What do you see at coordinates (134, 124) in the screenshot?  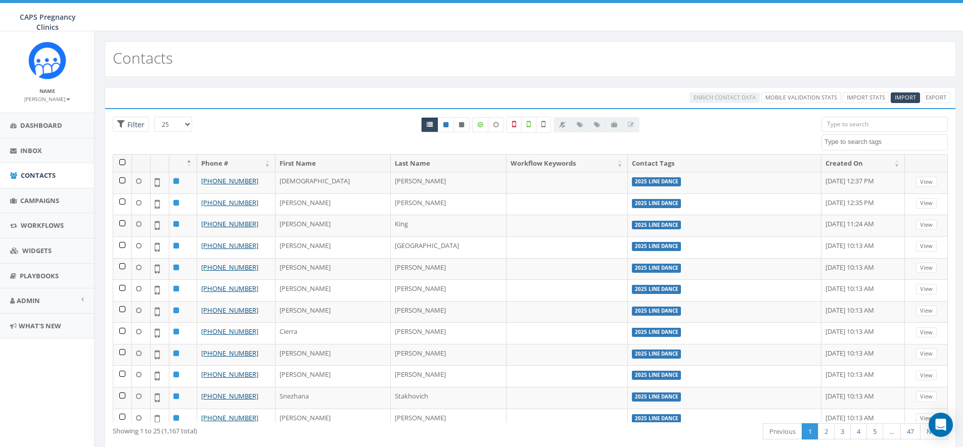 I see `span: Filter` at bounding box center [134, 124].